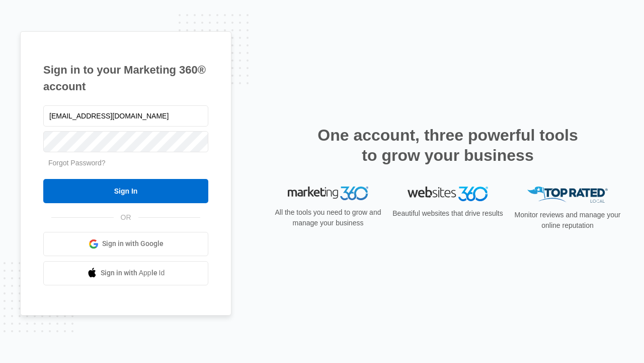 Image resolution: width=644 pixels, height=363 pixels. Describe the element at coordinates (328, 194) in the screenshot. I see `img: Marketing 360` at that location.